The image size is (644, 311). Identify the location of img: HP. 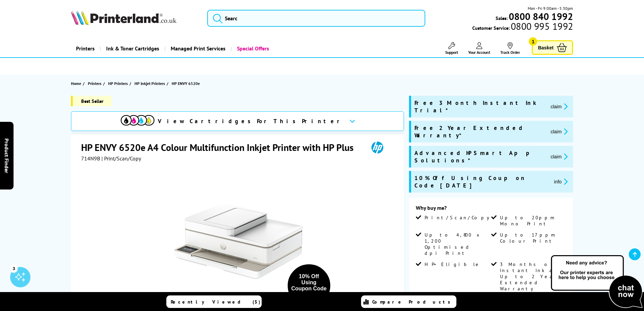
(378, 147).